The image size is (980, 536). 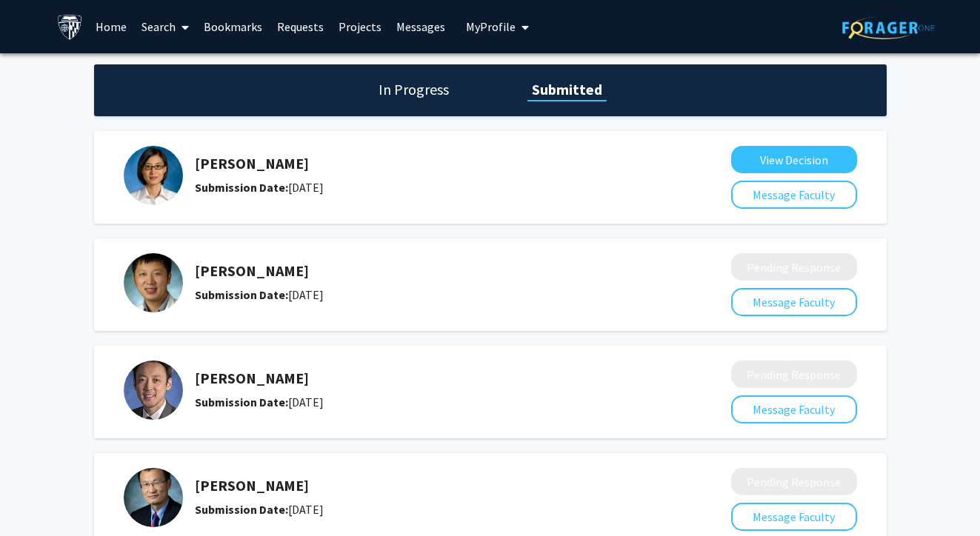 What do you see at coordinates (165, 26) in the screenshot?
I see `a: Search` at bounding box center [165, 26].